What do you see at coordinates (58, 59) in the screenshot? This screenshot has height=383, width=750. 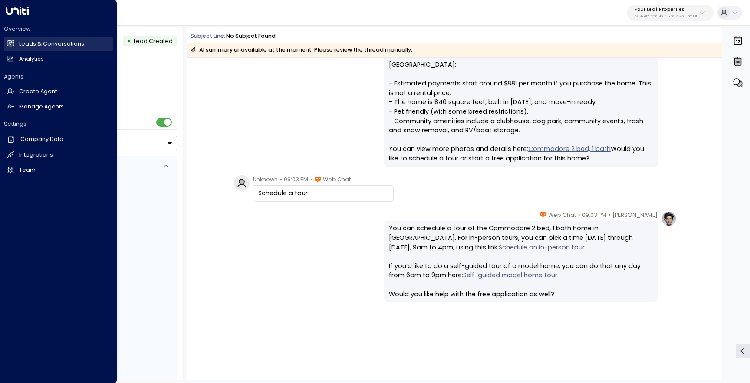 I see `a: Analytics` at bounding box center [58, 59].